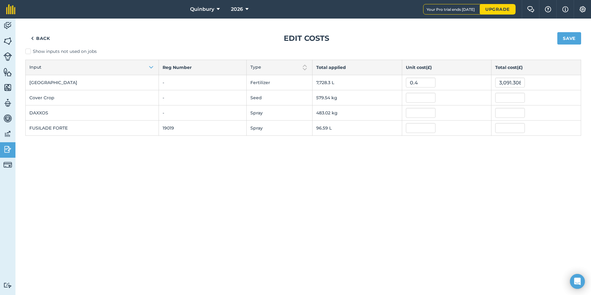 The width and height of the screenshot is (591, 295). Describe the element at coordinates (357, 67) in the screenshot. I see `th: Total applied` at that location.